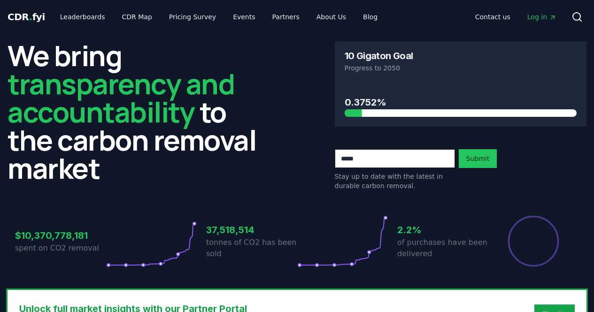 Image resolution: width=594 pixels, height=312 pixels. I want to click on a: Leaderboards, so click(83, 17).